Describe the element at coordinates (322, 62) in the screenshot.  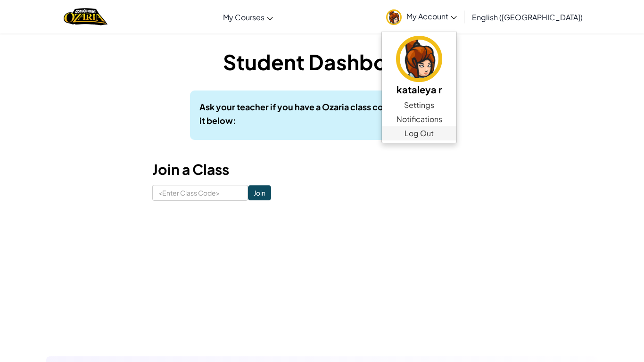
I see `h1: Student Dashboard` at that location.